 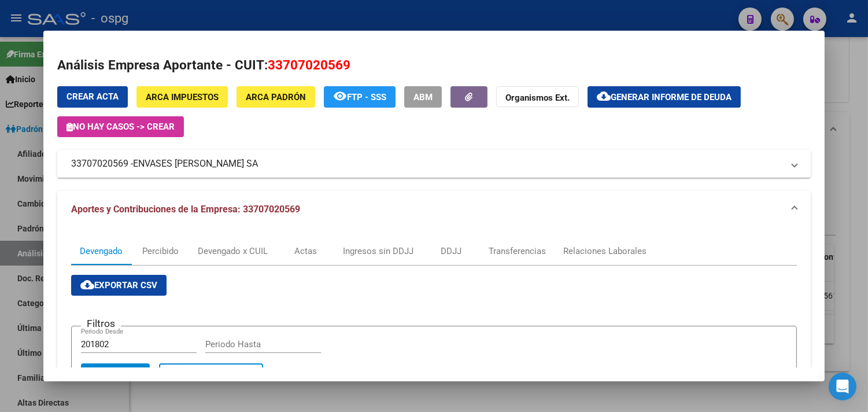 I want to click on div: DDJJ, so click(x=451, y=252).